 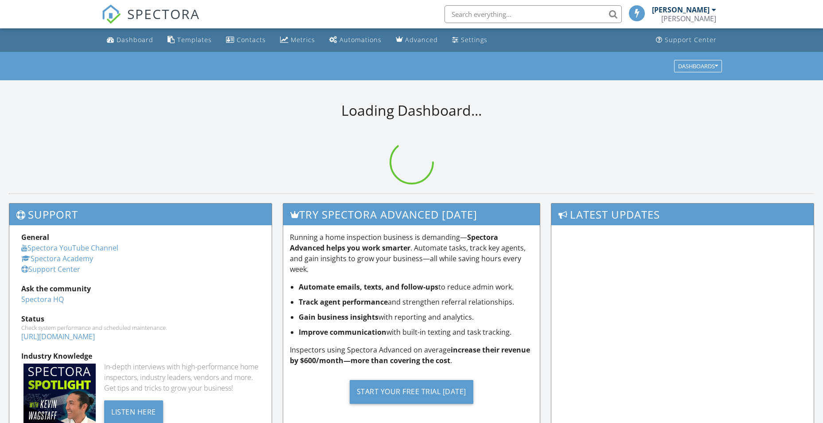 I want to click on div: Settings, so click(x=474, y=39).